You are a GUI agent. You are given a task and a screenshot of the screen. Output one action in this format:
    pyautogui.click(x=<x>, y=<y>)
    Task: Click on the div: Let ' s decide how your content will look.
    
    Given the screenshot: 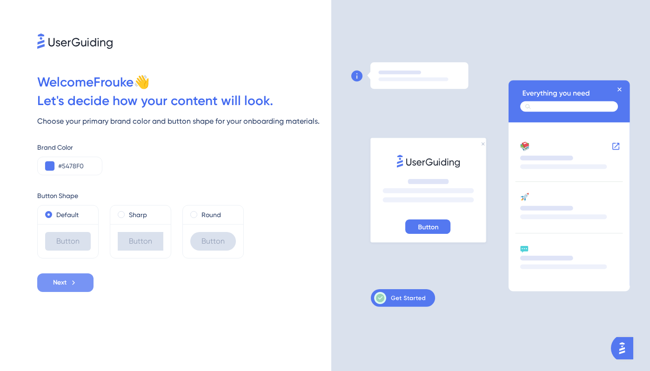 What is the action you would take?
    pyautogui.click(x=184, y=101)
    